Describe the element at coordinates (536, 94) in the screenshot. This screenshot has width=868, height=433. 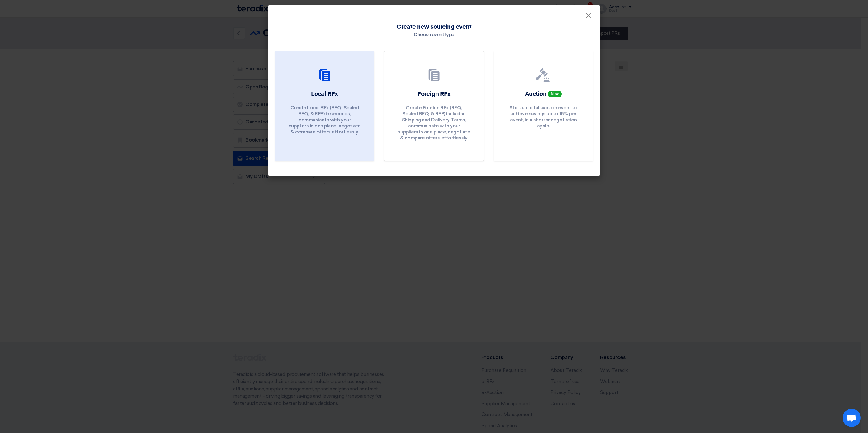
I see `span: Auction` at that location.